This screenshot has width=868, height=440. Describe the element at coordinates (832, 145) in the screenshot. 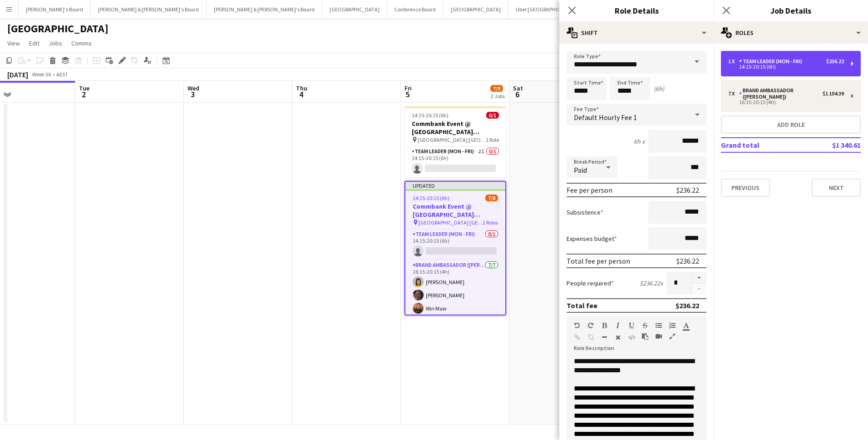

I see `td: $1 340.61` at that location.